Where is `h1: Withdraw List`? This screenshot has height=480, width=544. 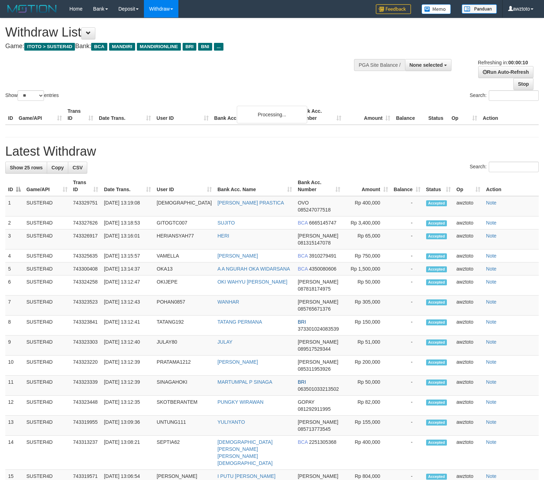
h1: Withdraw List is located at coordinates (180, 32).